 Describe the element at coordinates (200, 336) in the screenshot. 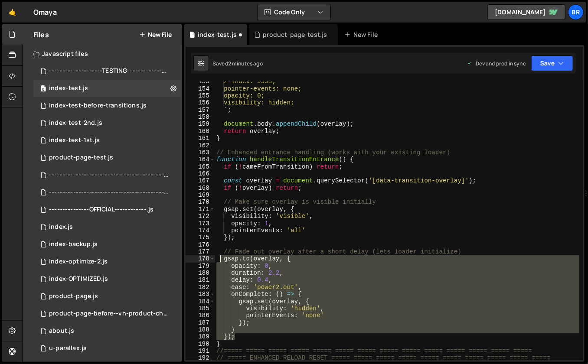

I see `div: 189` at that location.